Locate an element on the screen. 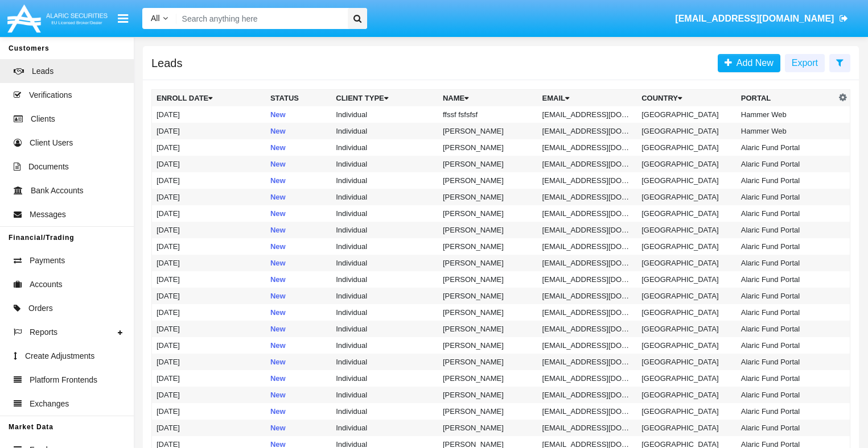 The image size is (868, 448). span: Documents is located at coordinates (49, 167).